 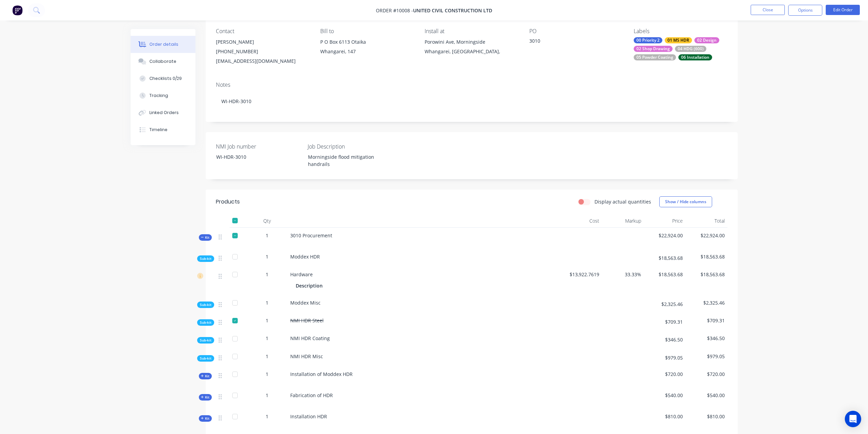 I want to click on div: Order details, so click(x=164, y=44).